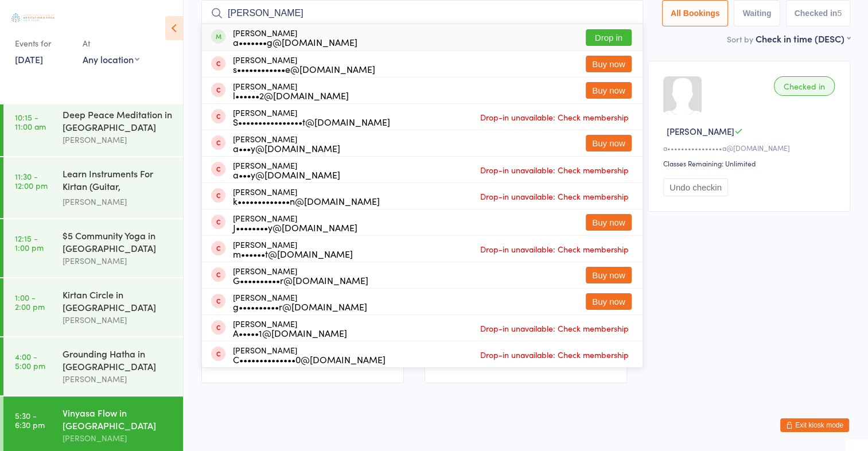  I want to click on time: 10:15 - 11:00 am, so click(30, 122).